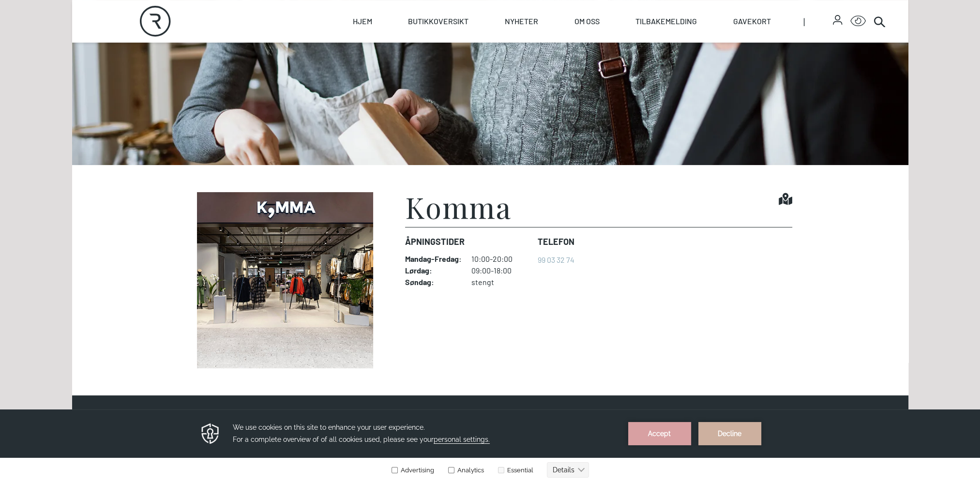 This screenshot has height=482, width=980. Describe the element at coordinates (556, 242) in the screenshot. I see `dt: Telefon` at that location.